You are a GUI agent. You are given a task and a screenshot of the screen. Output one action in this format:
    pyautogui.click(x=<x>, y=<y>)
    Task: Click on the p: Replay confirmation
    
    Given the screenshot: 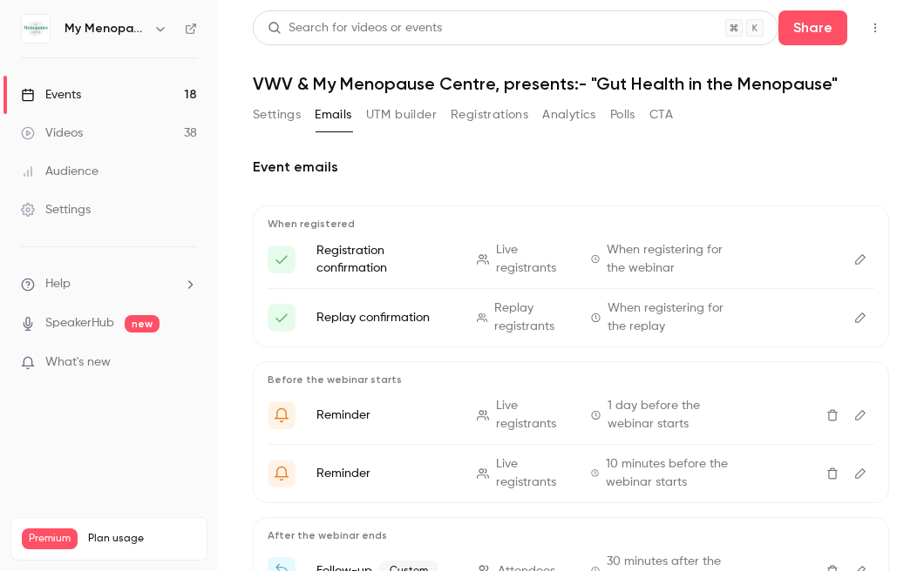 What is the action you would take?
    pyautogui.click(x=386, y=318)
    